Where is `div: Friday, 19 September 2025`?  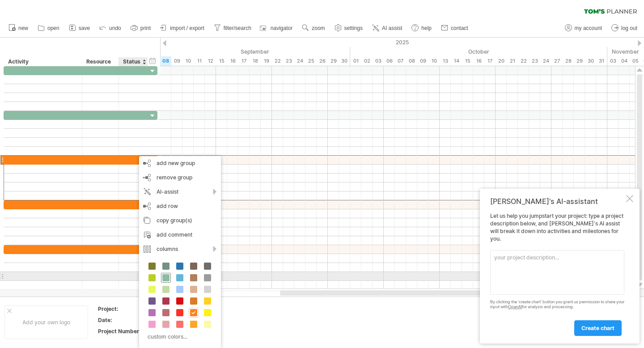
div: Friday, 19 September 2025 is located at coordinates (266, 61).